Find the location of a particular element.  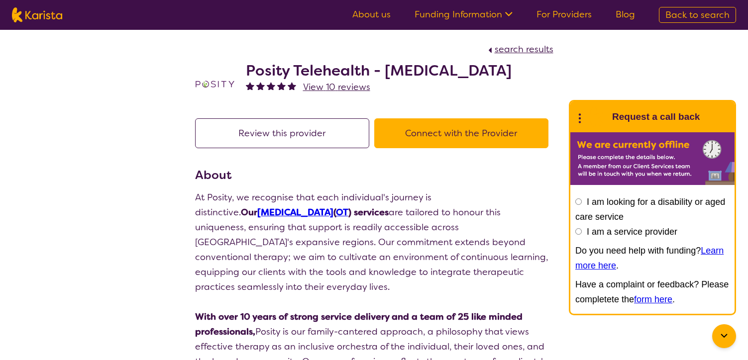

label: I am looking for a disability or aged care service is located at coordinates (650, 210).